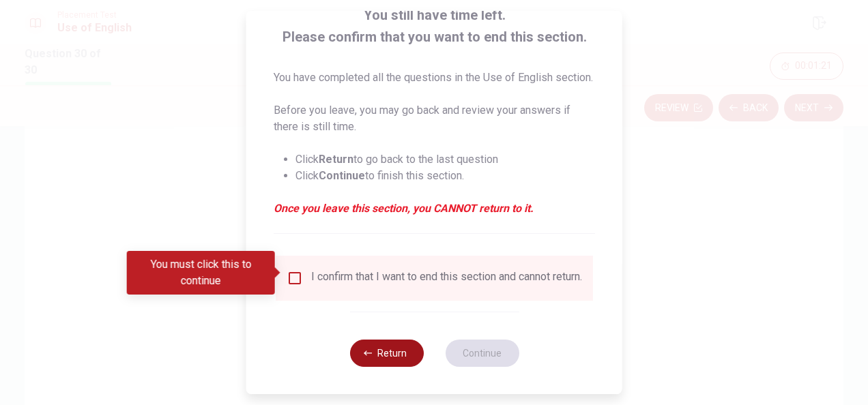 The image size is (868, 405). Describe the element at coordinates (445, 159) in the screenshot. I see `li: Click to go back to the last question` at that location.